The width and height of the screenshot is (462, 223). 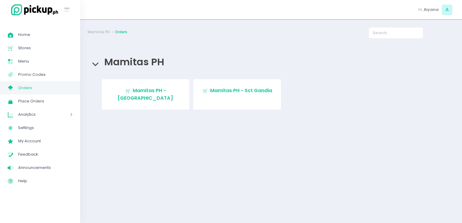 I want to click on span: Help, so click(x=45, y=181).